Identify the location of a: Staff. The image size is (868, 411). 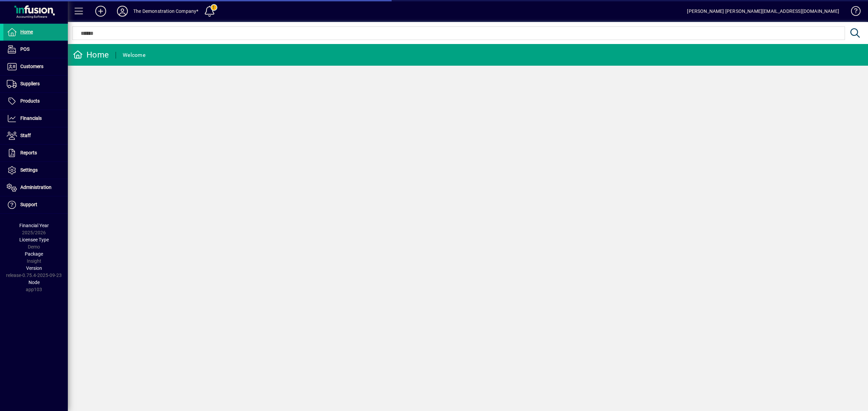
(36, 136).